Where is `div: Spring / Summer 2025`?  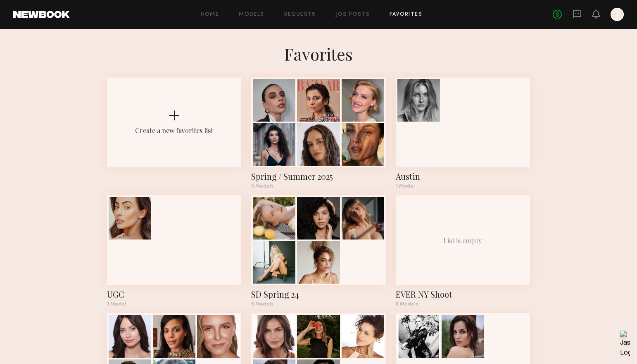
div: Spring / Summer 2025 is located at coordinates (318, 176).